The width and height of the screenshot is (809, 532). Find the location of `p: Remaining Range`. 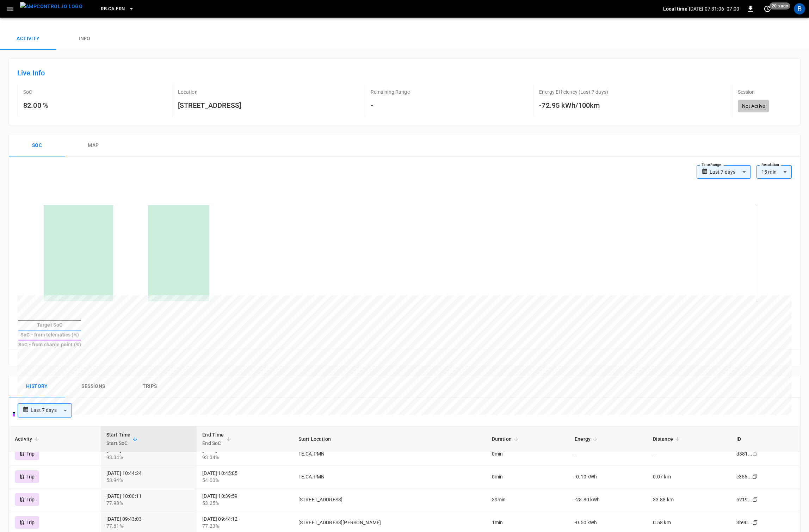

p: Remaining Range is located at coordinates (390, 92).